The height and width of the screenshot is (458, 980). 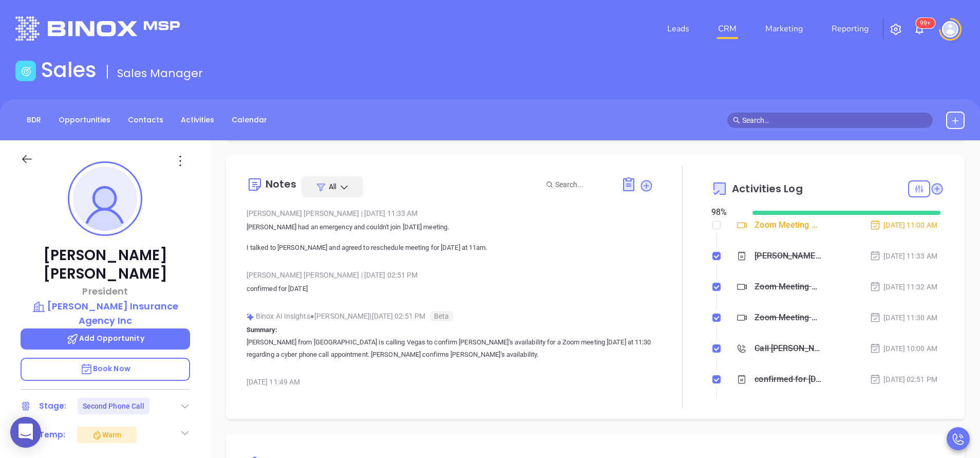 I want to click on input: Search..., so click(x=583, y=184).